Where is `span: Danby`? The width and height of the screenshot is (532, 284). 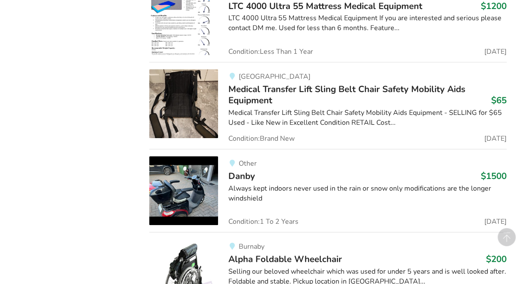
span: Danby is located at coordinates (242, 176).